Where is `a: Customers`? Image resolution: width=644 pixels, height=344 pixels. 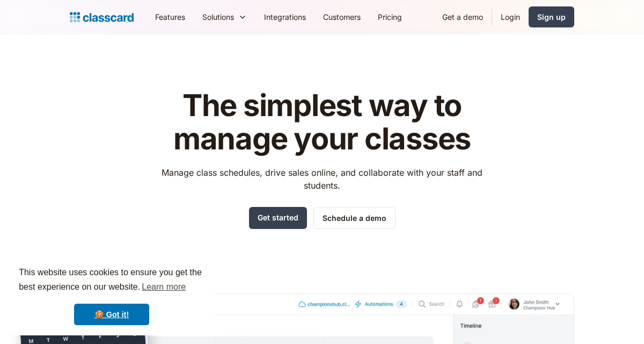 a: Customers is located at coordinates (342, 17).